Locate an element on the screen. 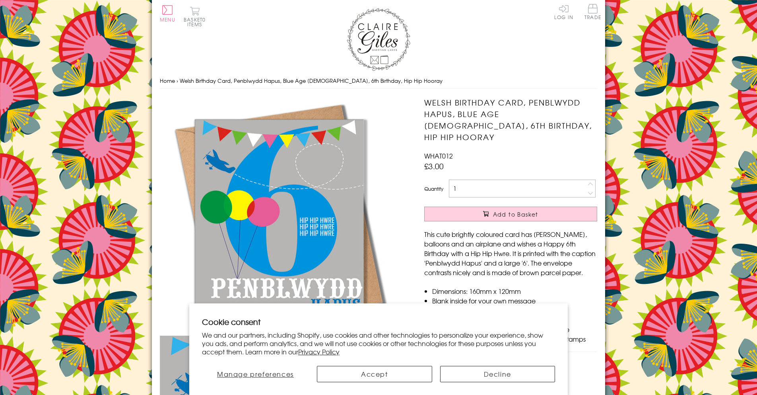 This screenshot has height=395, width=757. a: Privacy Policy is located at coordinates (319, 351).